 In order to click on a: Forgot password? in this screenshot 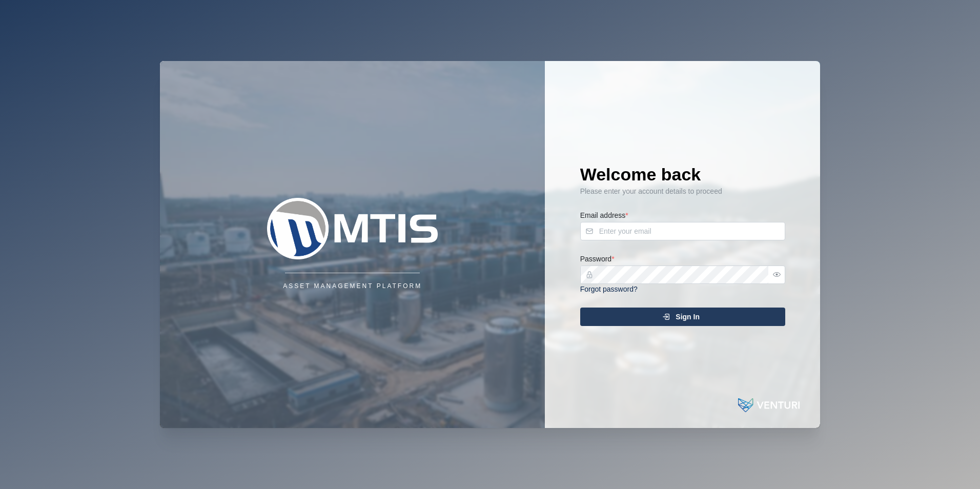, I will do `click(609, 290)`.